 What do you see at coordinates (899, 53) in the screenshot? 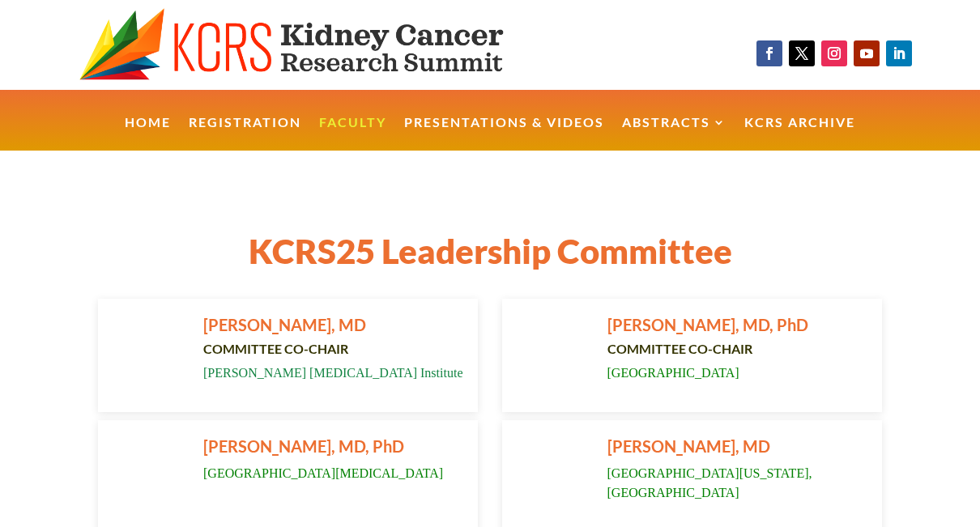
I see `a: Follow on LinkedIn` at bounding box center [899, 53].